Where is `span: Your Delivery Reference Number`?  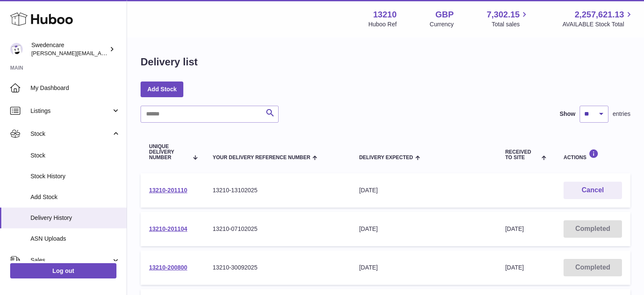
span: Your Delivery Reference Number is located at coordinates (261, 157).